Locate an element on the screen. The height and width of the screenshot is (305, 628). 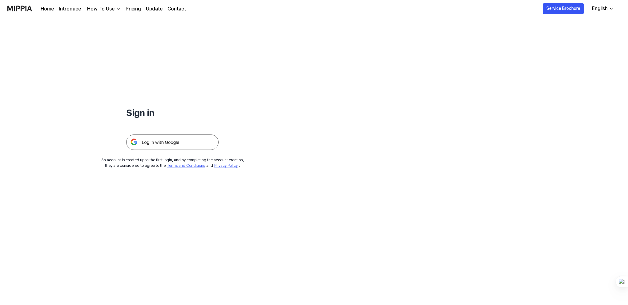
a: Contact is located at coordinates (177, 9).